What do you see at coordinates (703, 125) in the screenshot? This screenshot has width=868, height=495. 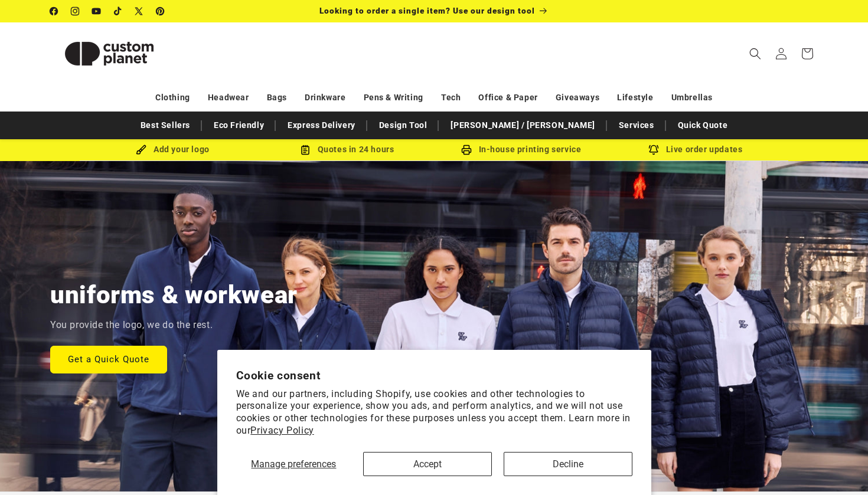 I see `a: Quick Quote` at bounding box center [703, 125].